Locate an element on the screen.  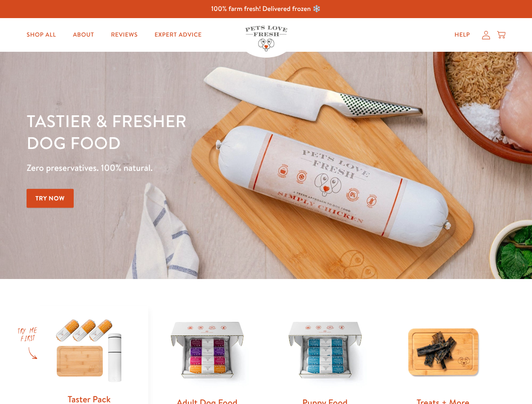
a: Try Now is located at coordinates (51, 198).